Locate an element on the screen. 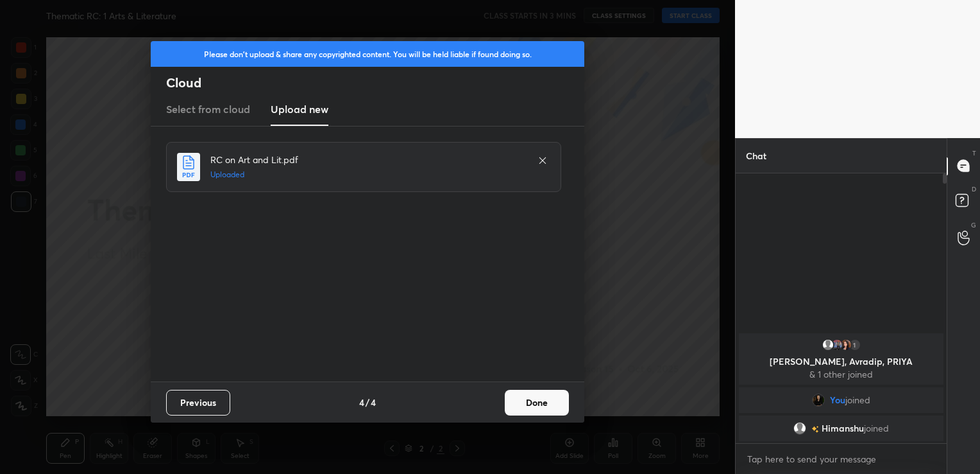 The height and width of the screenshot is (474, 980). span: You is located at coordinates (838, 400).